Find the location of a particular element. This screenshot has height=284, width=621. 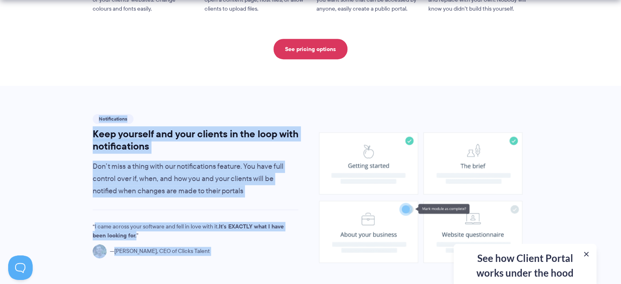

h2: Keep yourself and your clients in the loop with notifications is located at coordinates (196, 140).